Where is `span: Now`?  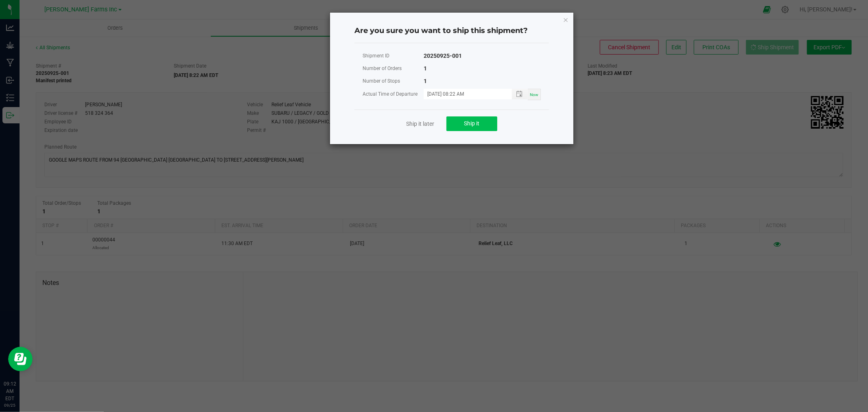
span: Now is located at coordinates (533, 94).